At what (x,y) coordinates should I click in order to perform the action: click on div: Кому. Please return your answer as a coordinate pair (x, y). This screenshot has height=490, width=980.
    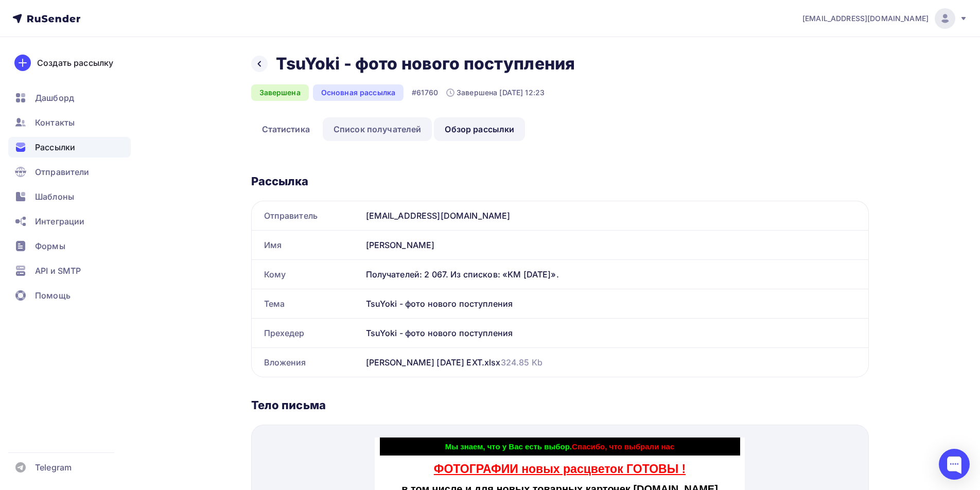
    Looking at the image, I should click on (307, 275).